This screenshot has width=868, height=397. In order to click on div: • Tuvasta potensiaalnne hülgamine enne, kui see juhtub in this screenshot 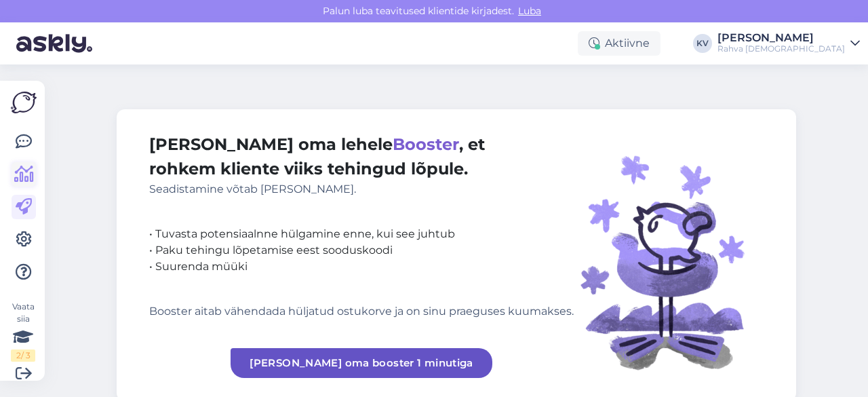, I will do `click(361, 234)`.